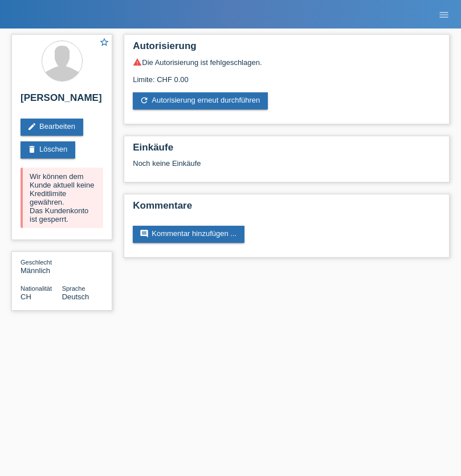 The height and width of the screenshot is (476, 461). I want to click on div: Die Autorisierung ist fehlgeschlagen., so click(287, 62).